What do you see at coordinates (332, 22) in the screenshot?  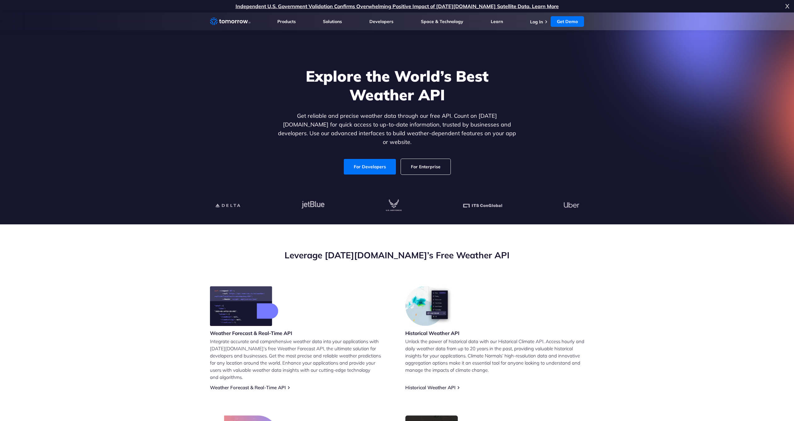 I see `a: Solutions` at bounding box center [332, 22].